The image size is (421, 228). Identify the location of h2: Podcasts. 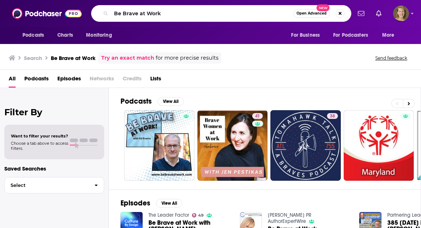
(136, 101).